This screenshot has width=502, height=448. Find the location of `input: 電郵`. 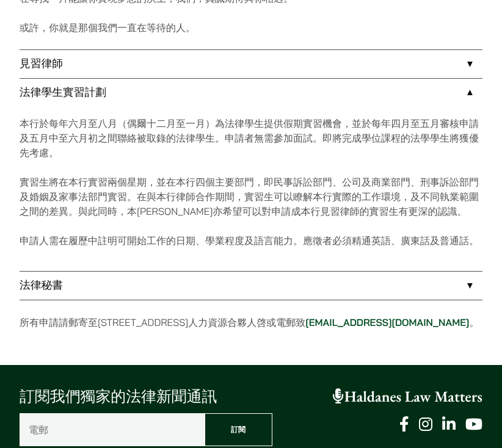

input: 電郵 is located at coordinates (112, 430).